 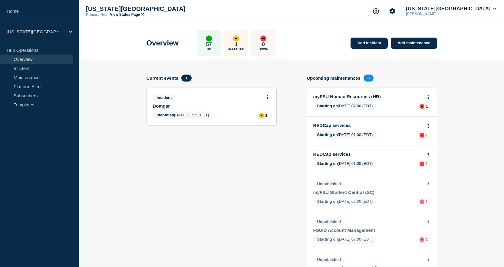 What do you see at coordinates (209, 45) in the screenshot?
I see `p: 57` at bounding box center [209, 45].